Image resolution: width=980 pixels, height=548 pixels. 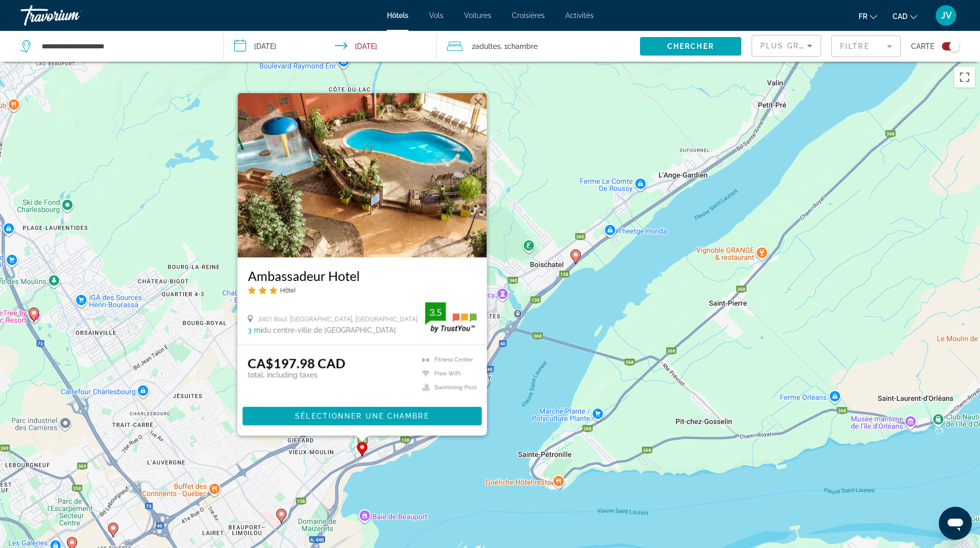 I want to click on span: Hôtels, so click(x=397, y=15).